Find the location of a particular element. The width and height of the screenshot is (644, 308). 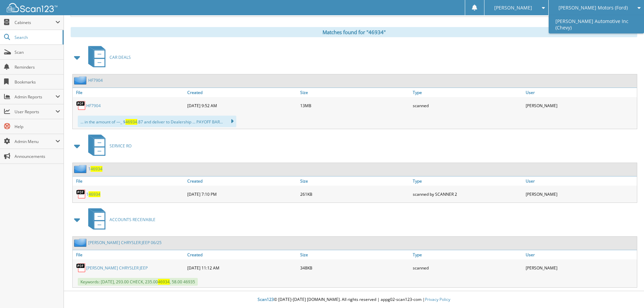

span: Help is located at coordinates (37, 127).